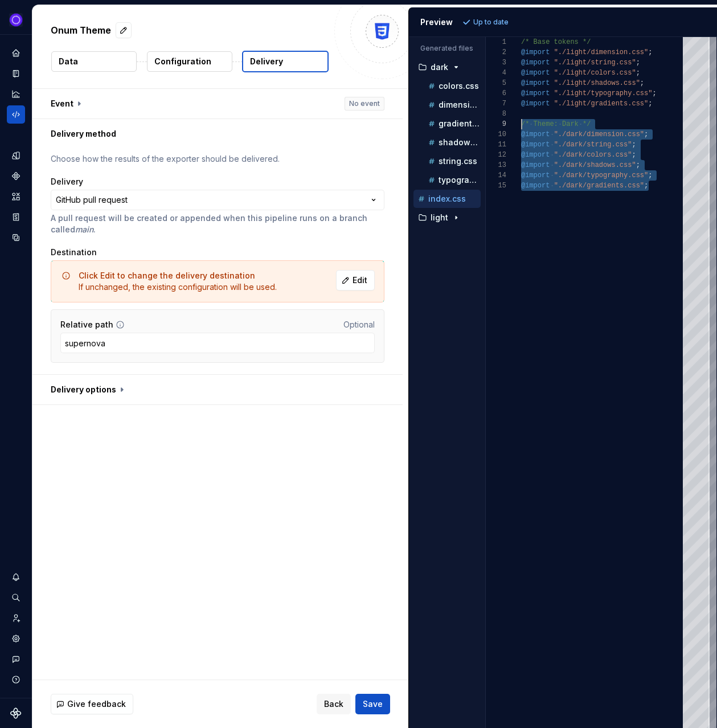  What do you see at coordinates (356, 280) in the screenshot?
I see `button: Edit` at bounding box center [356, 280].